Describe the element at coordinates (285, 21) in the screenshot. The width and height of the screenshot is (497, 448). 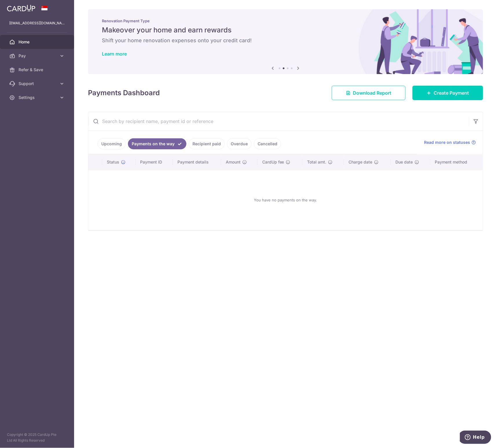
I see `p: Renovation Payment Type` at that location.